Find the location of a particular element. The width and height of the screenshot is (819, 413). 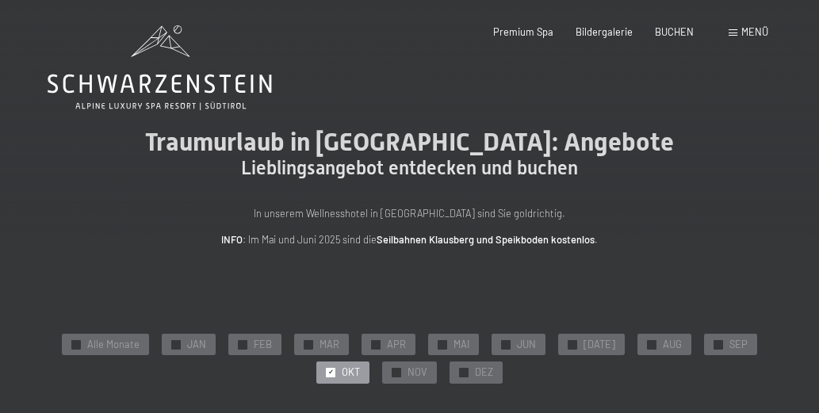

strong: Seilbahnen Klausberg und Speikboden kostenlos is located at coordinates (485, 240).